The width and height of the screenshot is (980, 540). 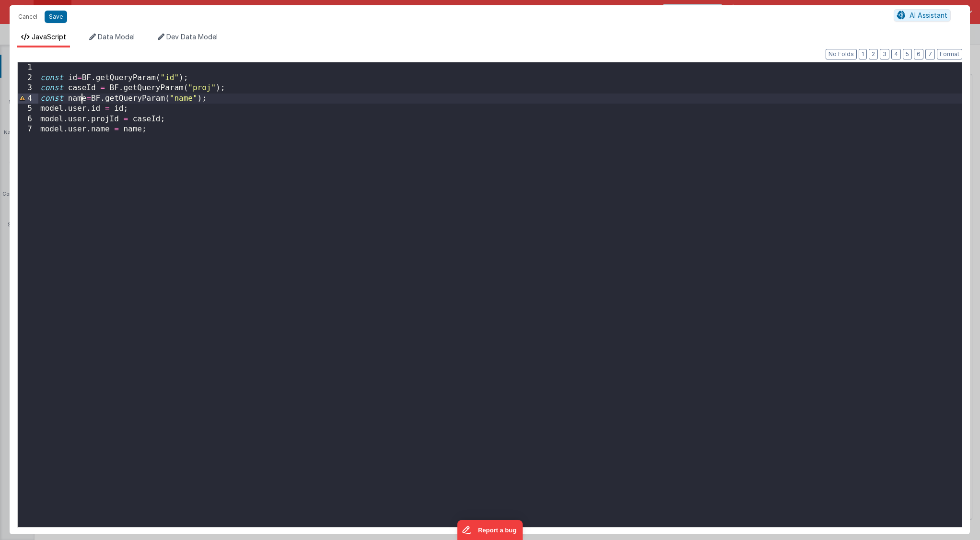 What do you see at coordinates (907, 54) in the screenshot?
I see `button: 5` at bounding box center [907, 54].